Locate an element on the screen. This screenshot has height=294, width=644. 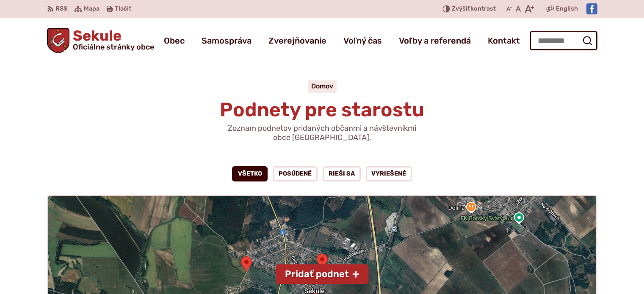
a: Domov is located at coordinates (322, 86).